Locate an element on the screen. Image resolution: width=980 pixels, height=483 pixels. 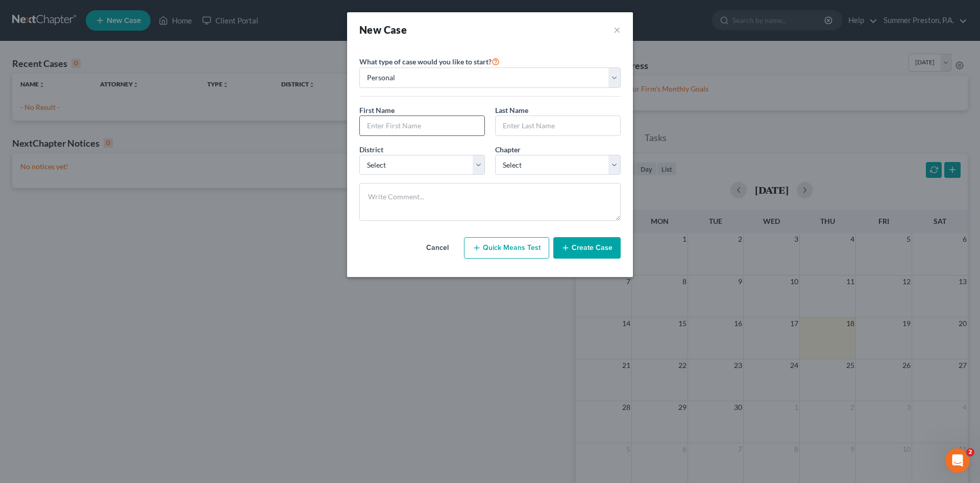
span: First Name is located at coordinates (377, 110).